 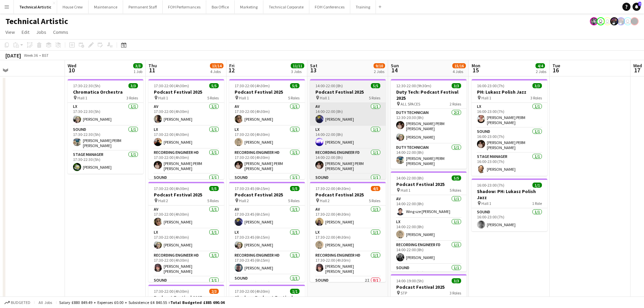 I want to click on button: Box Office, so click(x=221, y=7).